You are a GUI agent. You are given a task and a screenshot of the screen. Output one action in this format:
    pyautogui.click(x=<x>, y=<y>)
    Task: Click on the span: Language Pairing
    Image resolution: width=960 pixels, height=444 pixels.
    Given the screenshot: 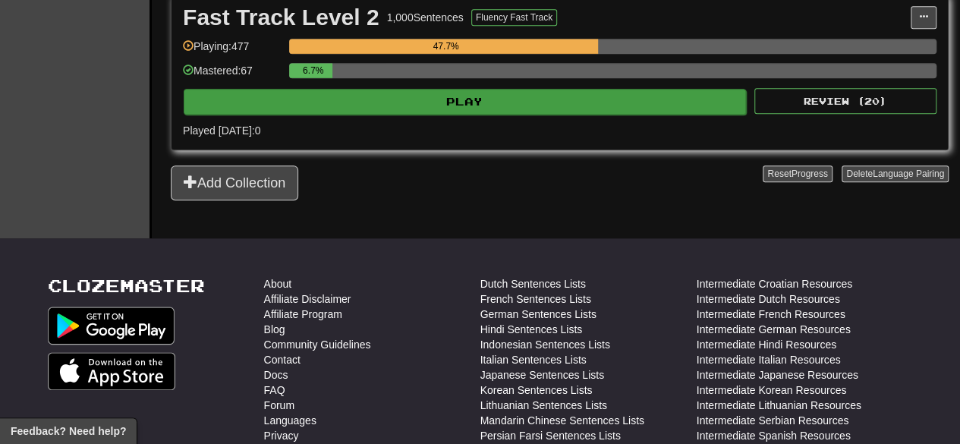 What is the action you would take?
    pyautogui.click(x=909, y=174)
    